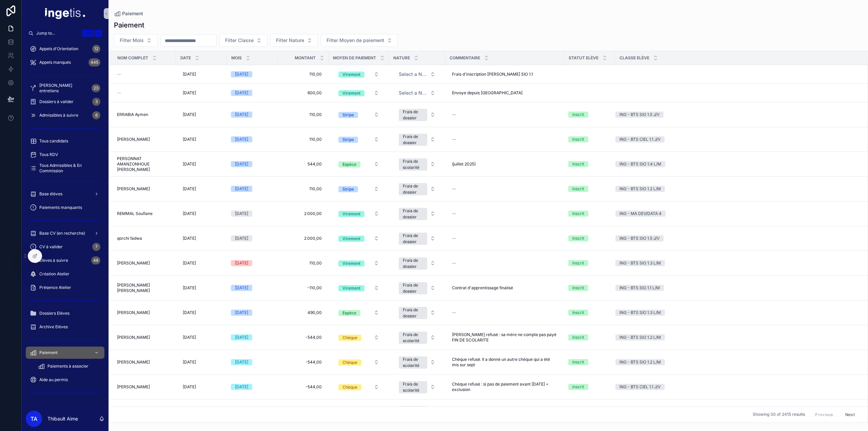 This screenshot has height=431, width=868. Describe the element at coordinates (51, 247) in the screenshot. I see `span: CV à valider` at that location.